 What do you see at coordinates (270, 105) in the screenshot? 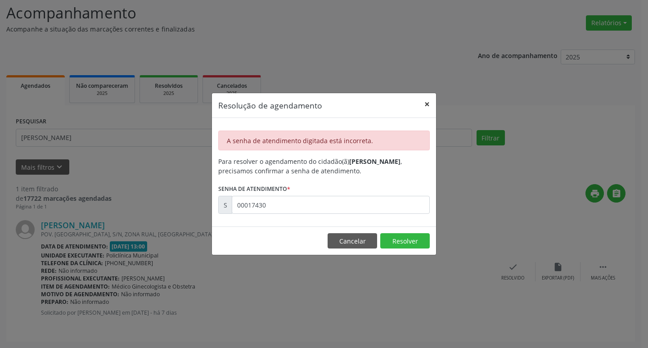
I see `h5: Resolução de agendamento` at bounding box center [270, 105].